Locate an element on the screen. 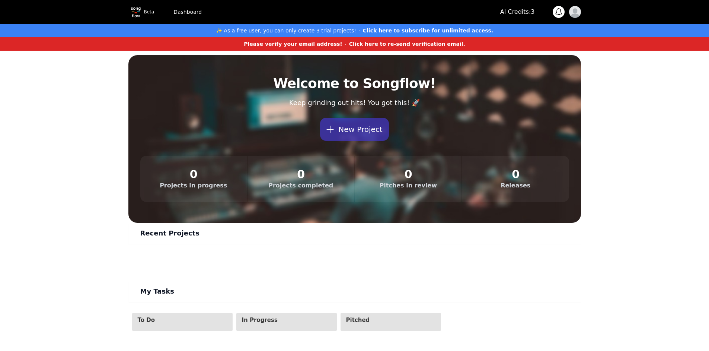 This screenshot has height=351, width=709. dt: Projects in progress is located at coordinates (194, 185).